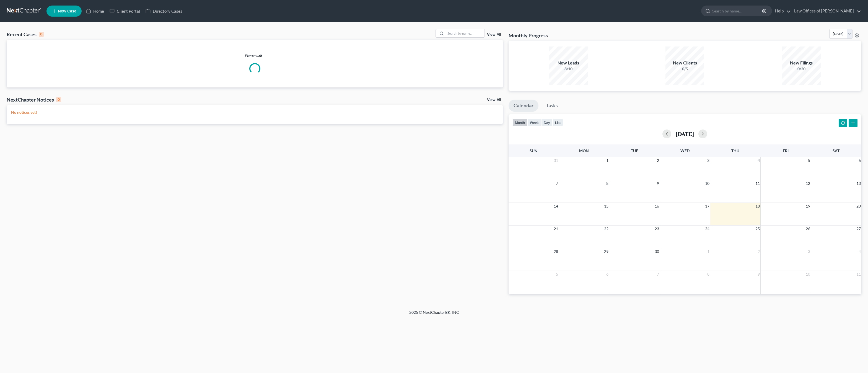 The height and width of the screenshot is (373, 868). Describe the element at coordinates (657, 206) in the screenshot. I see `span: 16` at that location.